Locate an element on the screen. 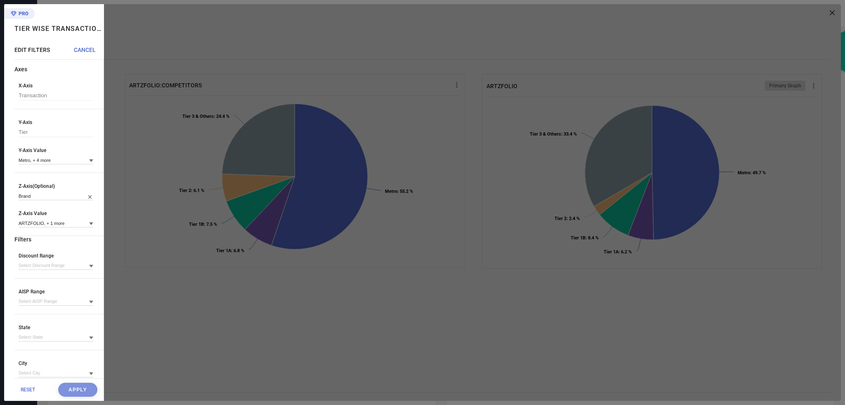 The width and height of the screenshot is (845, 405). input: Select AISP Range is located at coordinates (56, 302).